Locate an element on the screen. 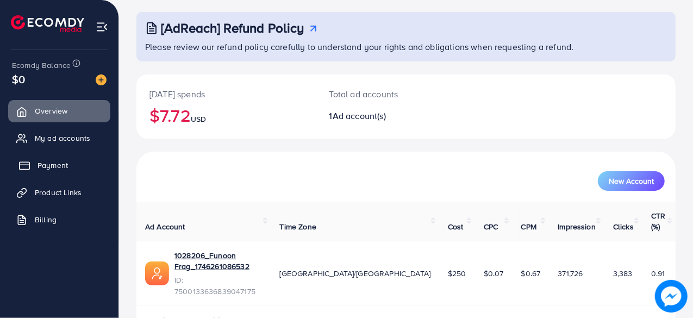 The height and width of the screenshot is (318, 693). span: CPC is located at coordinates (491, 227).